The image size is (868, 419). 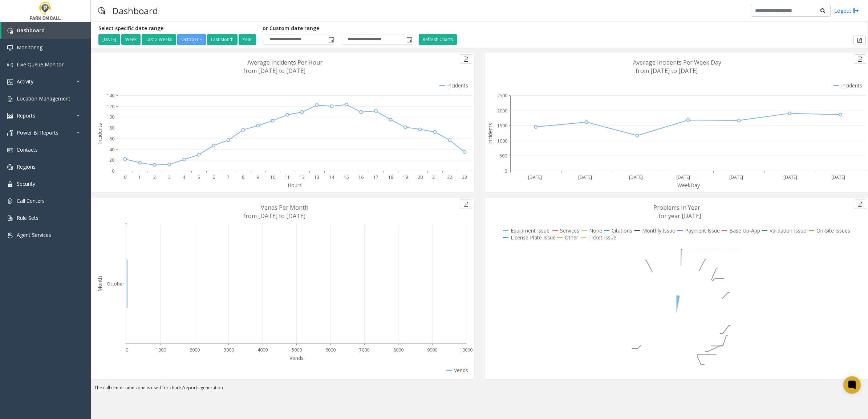 What do you see at coordinates (713, 250) in the screenshot?
I see `text: Equipment Issue: 3.04 %` at bounding box center [713, 250].